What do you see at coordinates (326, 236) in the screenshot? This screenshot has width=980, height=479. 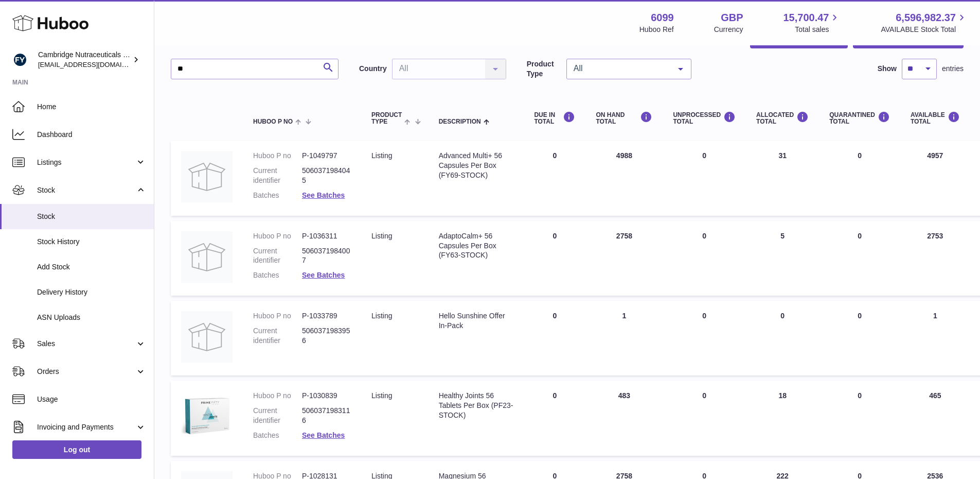 I see `dd: P-1036311` at bounding box center [326, 236].